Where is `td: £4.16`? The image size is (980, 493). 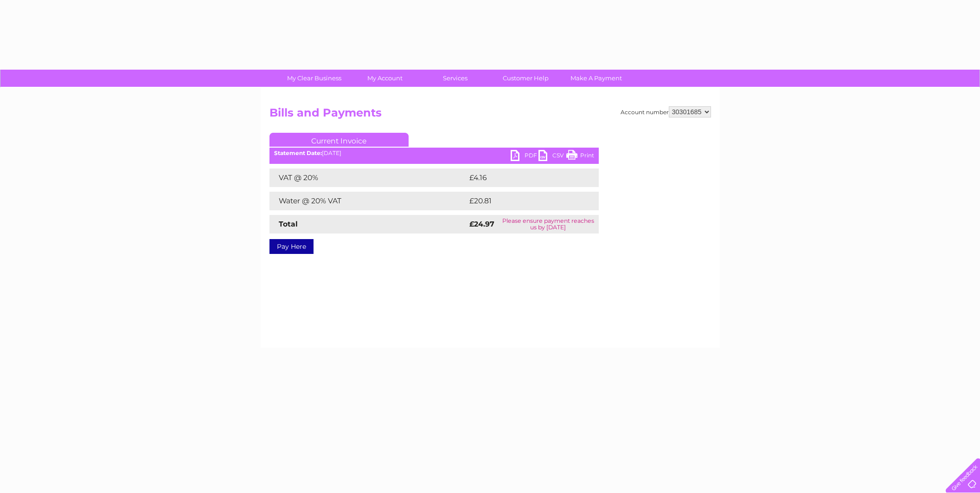 td: £4.16 is located at coordinates (521, 178).